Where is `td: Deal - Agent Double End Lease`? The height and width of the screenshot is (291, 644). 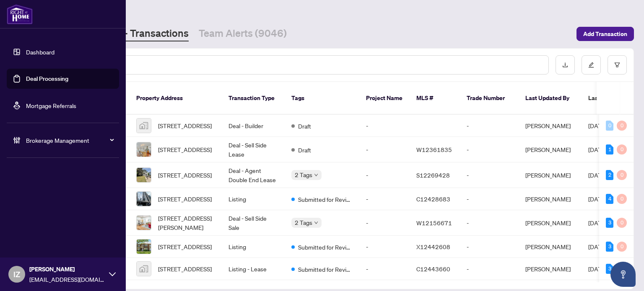
td: Deal - Agent Double End Lease is located at coordinates (253, 175).